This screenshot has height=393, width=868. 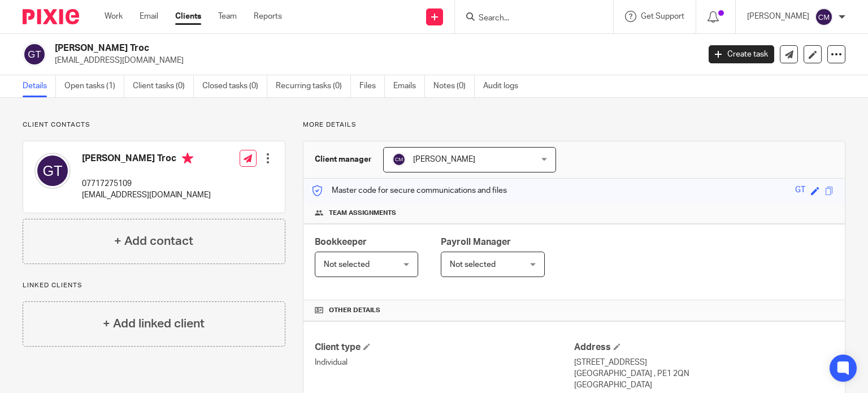 I want to click on a: Work, so click(x=113, y=16).